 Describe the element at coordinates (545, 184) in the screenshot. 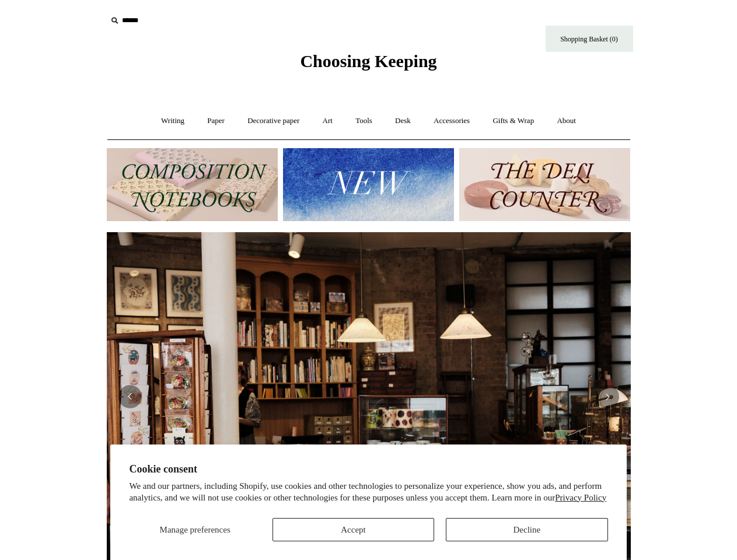

I see `a: The Deli Counter` at that location.